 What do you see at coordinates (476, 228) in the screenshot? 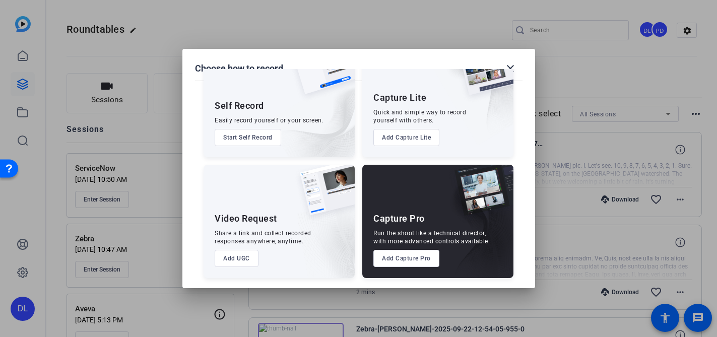
I see `img: embarkstudio-capture-pro.png` at bounding box center [476, 228].